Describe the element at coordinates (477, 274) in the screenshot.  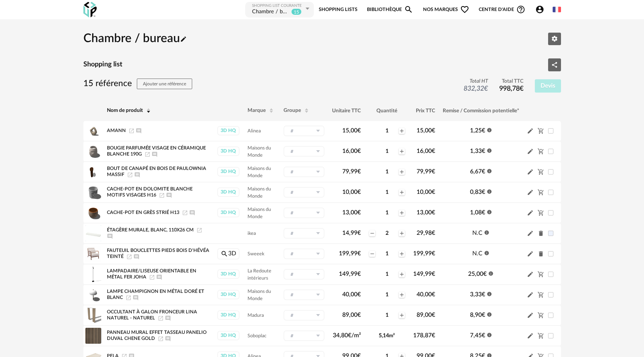
I see `span: 25,00` at that location.